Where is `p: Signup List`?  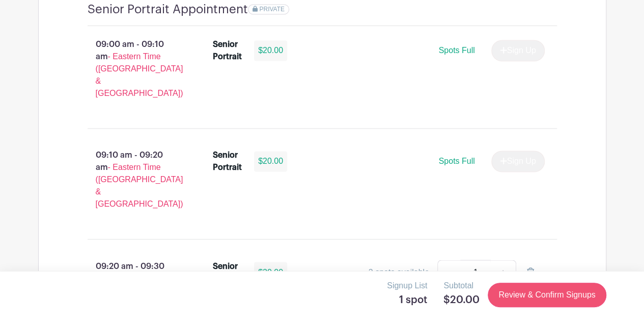 p: Signup List is located at coordinates (406, 285).